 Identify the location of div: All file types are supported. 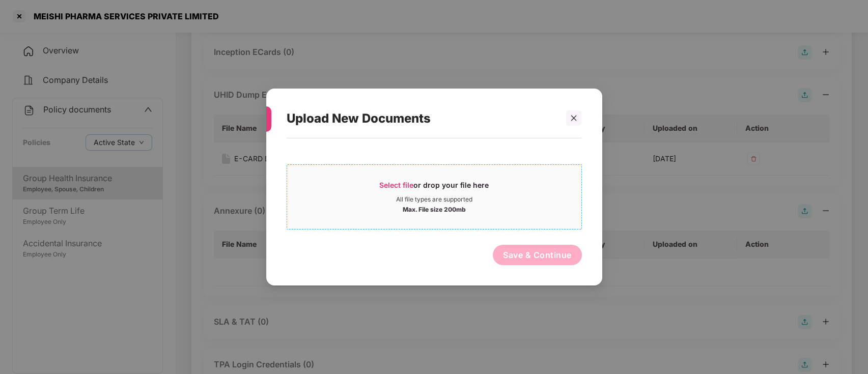
(434, 200).